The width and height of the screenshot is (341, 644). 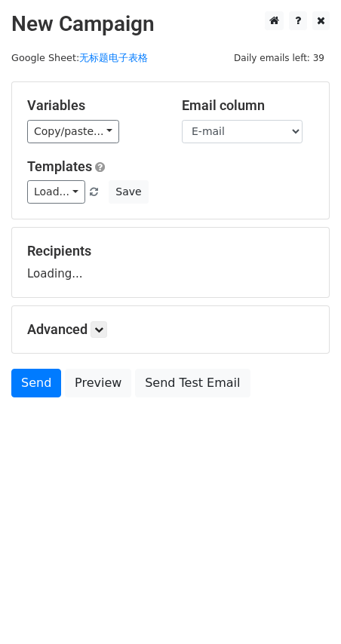 What do you see at coordinates (171, 330) in the screenshot?
I see `h5: Advanced` at bounding box center [171, 330].